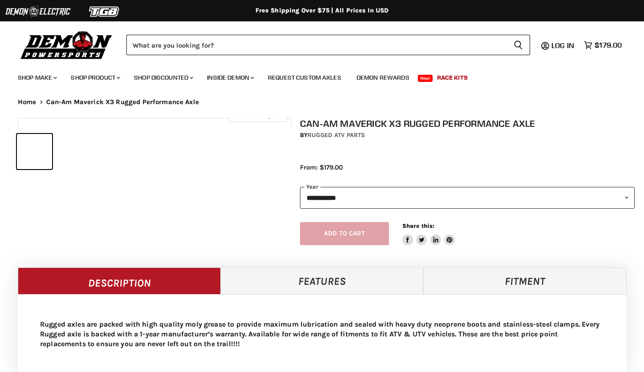  Describe the element at coordinates (426, 78) in the screenshot. I see `span: New!` at that location.